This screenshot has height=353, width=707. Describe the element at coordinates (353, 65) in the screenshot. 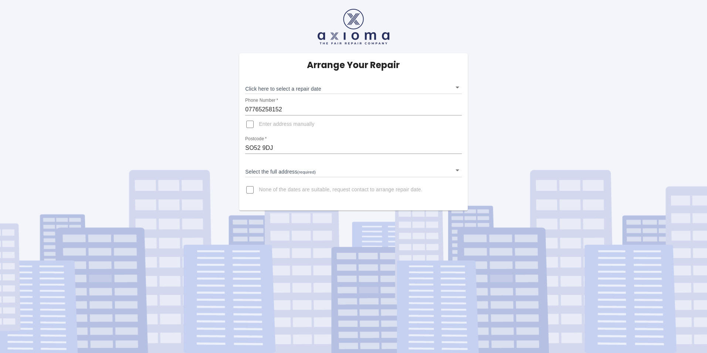

I see `h5: Arrange Your Repair` at that location.